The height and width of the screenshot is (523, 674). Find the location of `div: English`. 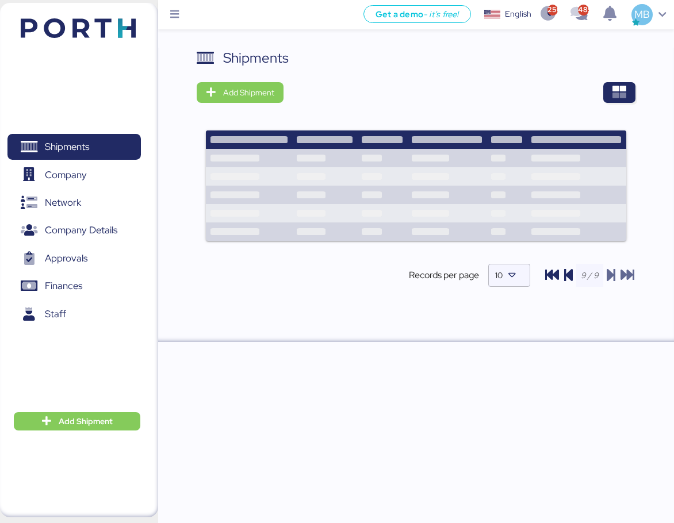

div: English is located at coordinates (518, 14).